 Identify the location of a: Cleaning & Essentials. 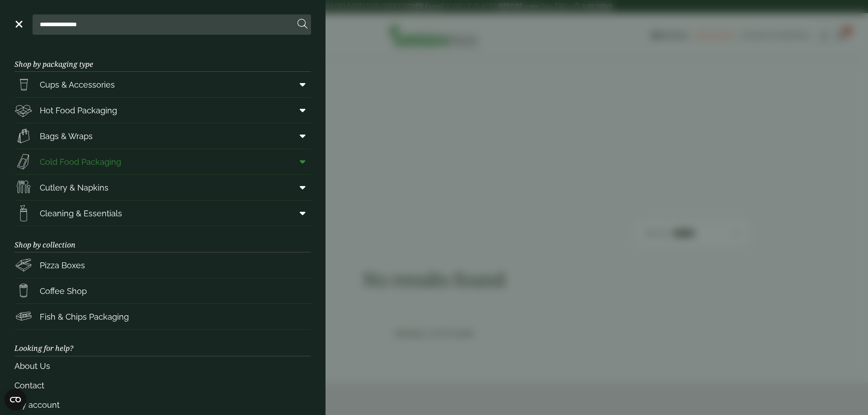
(163, 214).